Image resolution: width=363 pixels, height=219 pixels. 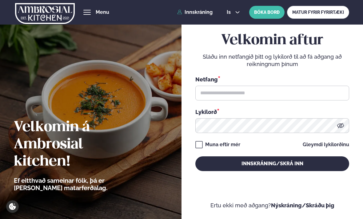 I want to click on a: Innskráning, so click(x=195, y=12).